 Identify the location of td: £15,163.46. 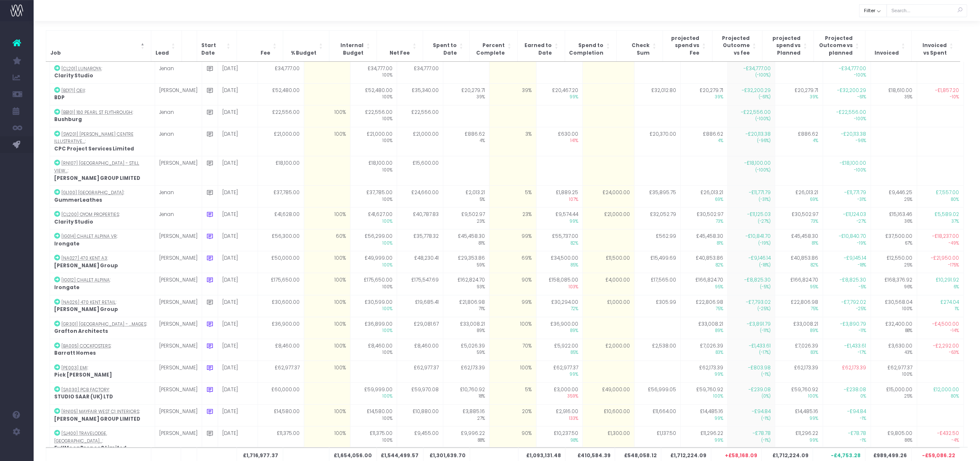
(894, 219).